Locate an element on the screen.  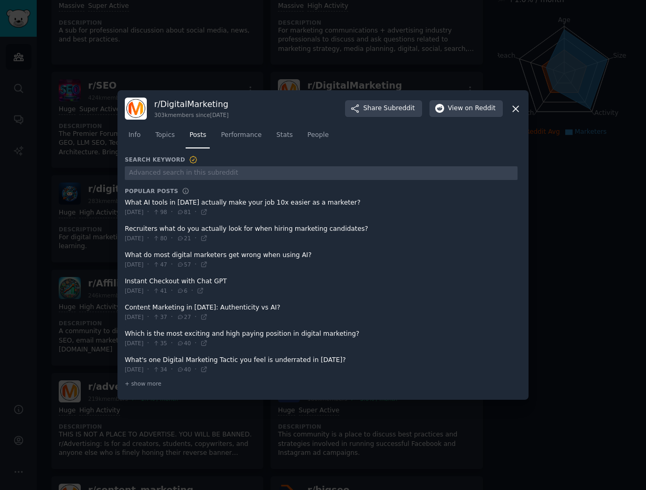
span: on Reddit is located at coordinates (480, 108).